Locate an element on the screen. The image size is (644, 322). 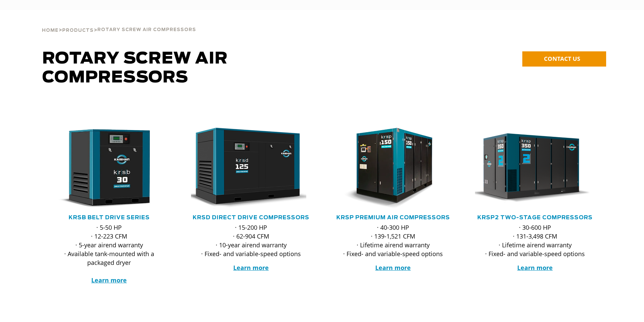
span: Home is located at coordinates (50, 30).